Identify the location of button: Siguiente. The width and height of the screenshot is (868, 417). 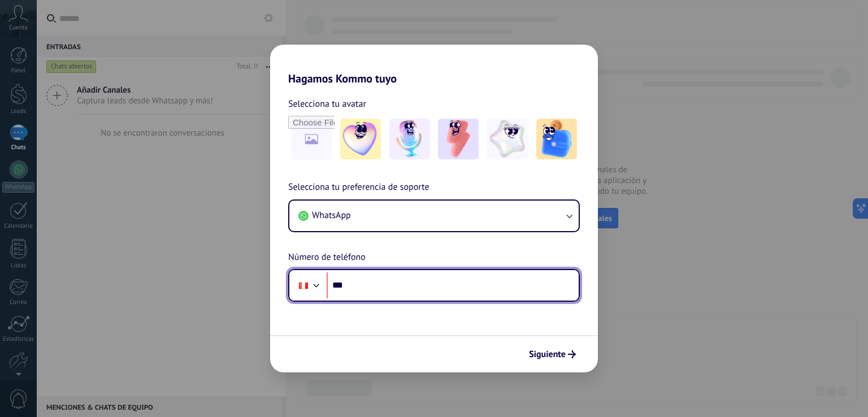
(552, 355).